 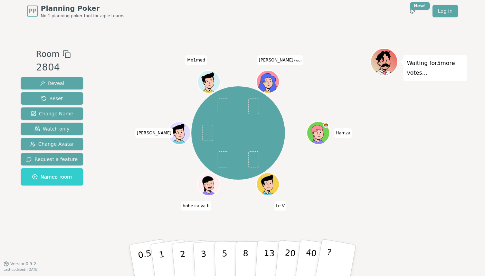 What do you see at coordinates (52, 99) in the screenshot?
I see `button: Reset` at bounding box center [52, 99].